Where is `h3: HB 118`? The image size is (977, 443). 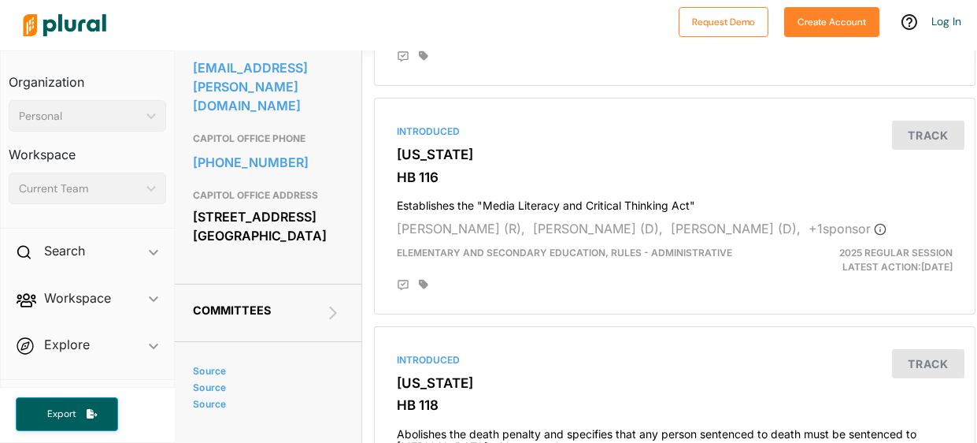 h3: HB 118 is located at coordinates (675, 405).